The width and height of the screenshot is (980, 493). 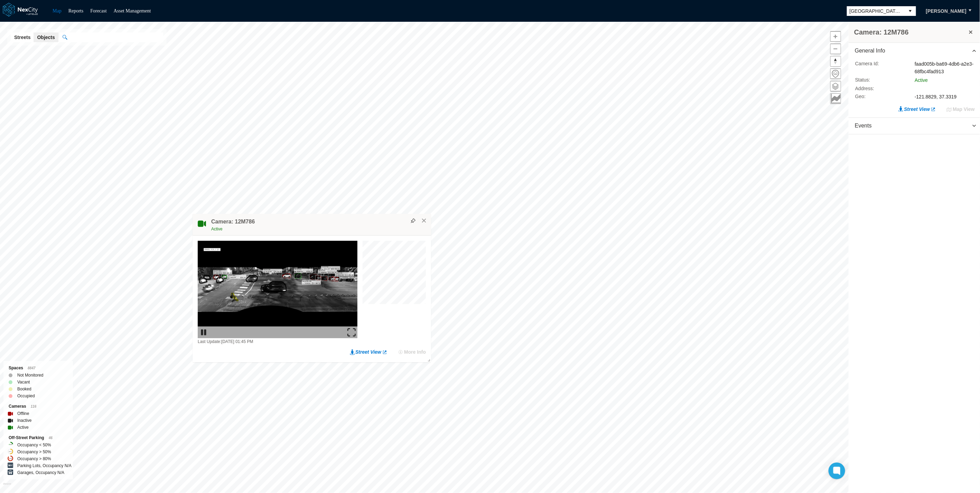 What do you see at coordinates (835, 61) in the screenshot?
I see `button: Reset bearing to north` at bounding box center [835, 61].